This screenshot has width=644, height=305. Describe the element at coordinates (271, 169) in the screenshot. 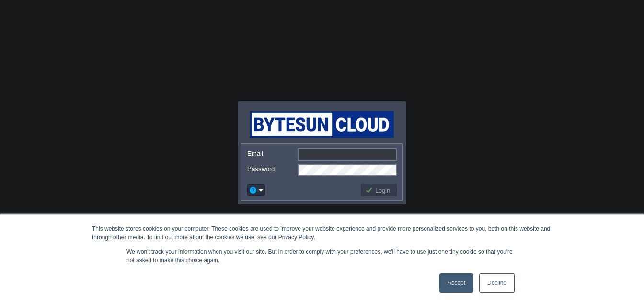

I see `label: Password:` at that location.